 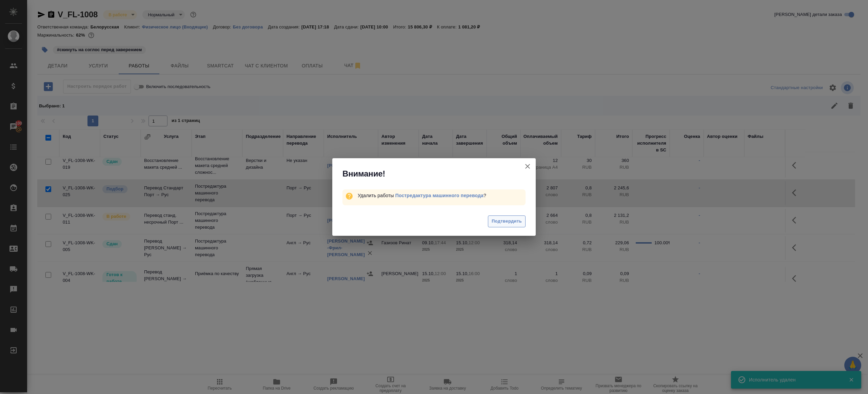 What do you see at coordinates (364, 174) in the screenshot?
I see `span: Внимание!` at bounding box center [364, 174].